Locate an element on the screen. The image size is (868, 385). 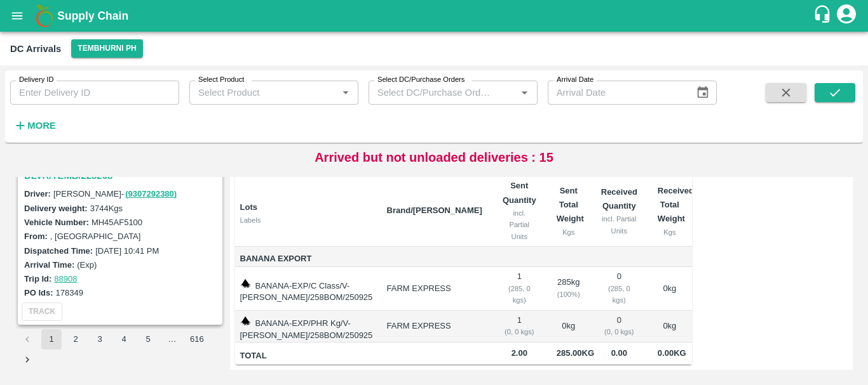
button: Go to page 4 is located at coordinates (124, 340).